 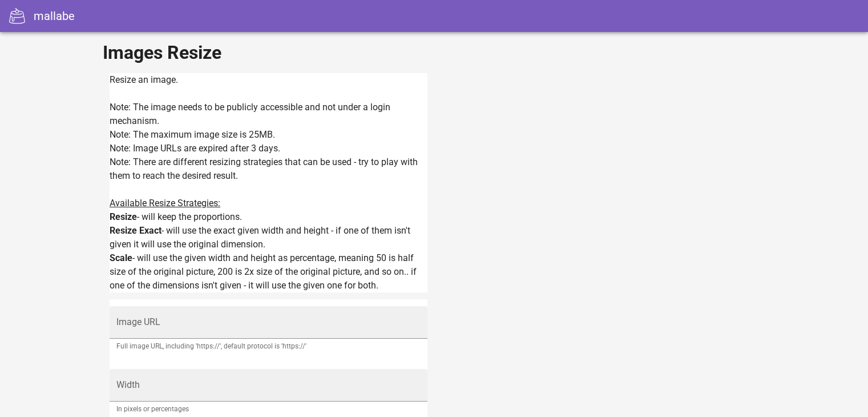 I want to click on div: Resize an image. Note: The image needs to be publicly accessible and not under a login mechanism...., so click(x=268, y=183).